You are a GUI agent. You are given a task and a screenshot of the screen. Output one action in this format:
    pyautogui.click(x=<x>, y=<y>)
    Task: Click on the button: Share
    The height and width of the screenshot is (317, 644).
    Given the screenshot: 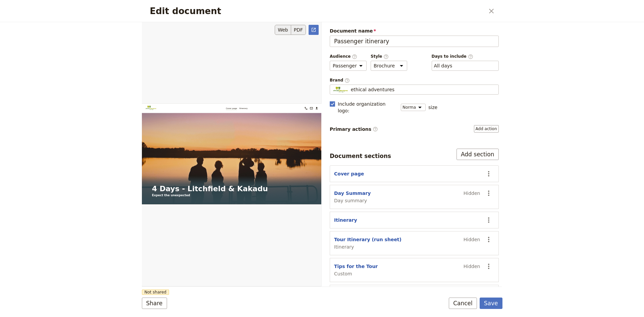 What is the action you would take?
    pyautogui.click(x=154, y=303)
    